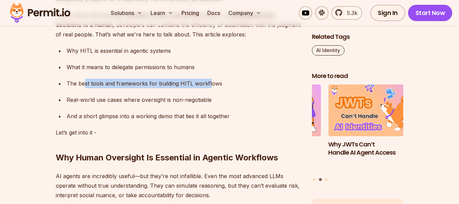 This screenshot has height=204, width=459. Describe the element at coordinates (214, 13) in the screenshot. I see `a: Docs` at that location.